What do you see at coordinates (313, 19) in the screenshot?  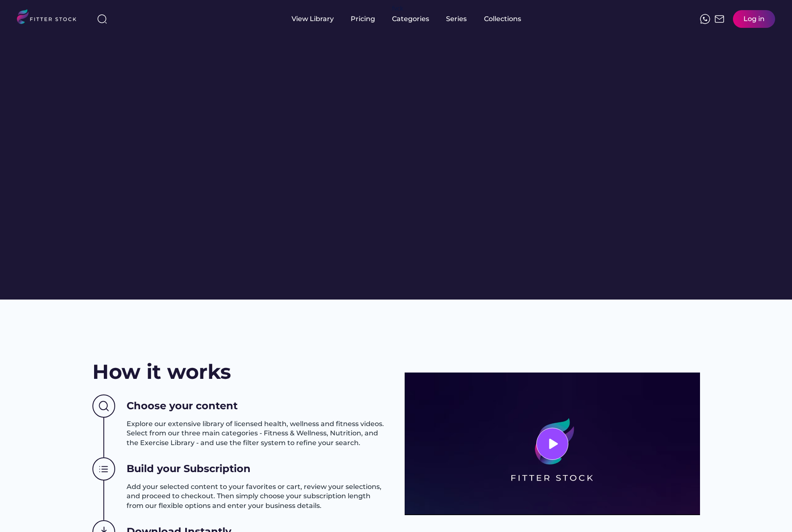 I see `div: View Library` at bounding box center [313, 19].